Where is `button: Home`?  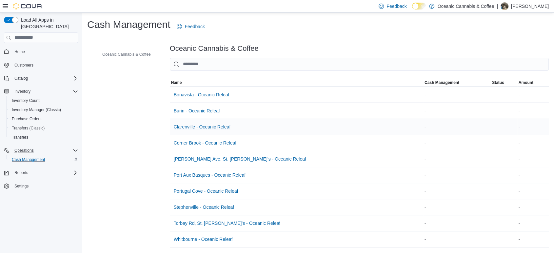
button: Home is located at coordinates (41, 52).